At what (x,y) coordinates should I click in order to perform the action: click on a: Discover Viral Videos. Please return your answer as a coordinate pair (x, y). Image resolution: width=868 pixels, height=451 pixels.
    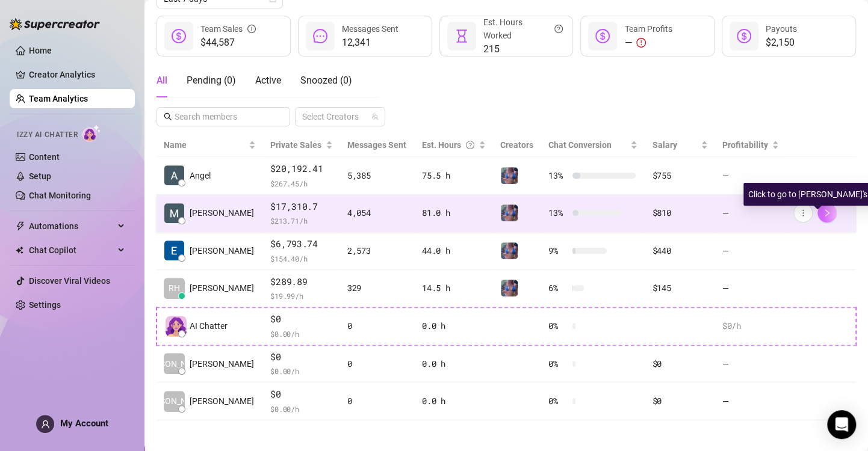
    Looking at the image, I should click on (69, 281).